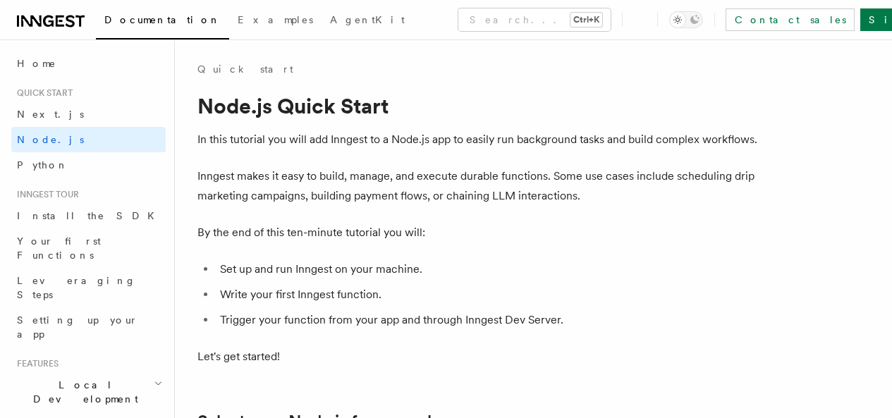 This screenshot has height=418, width=892. I want to click on a: Documentation, so click(162, 22).